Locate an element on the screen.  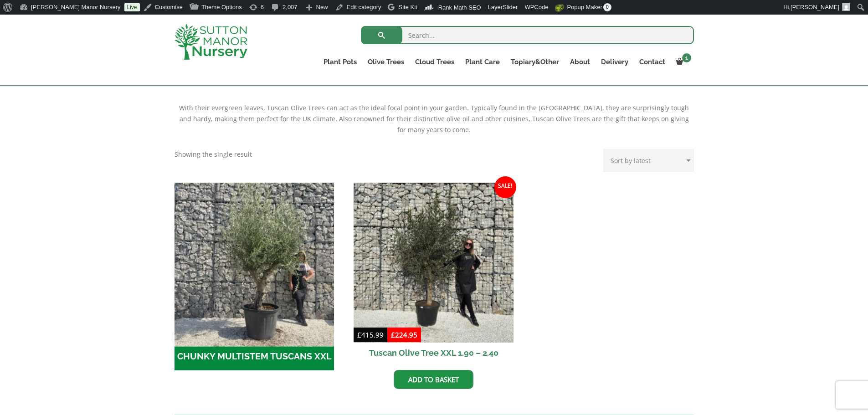
a: 1 is located at coordinates (682, 62).